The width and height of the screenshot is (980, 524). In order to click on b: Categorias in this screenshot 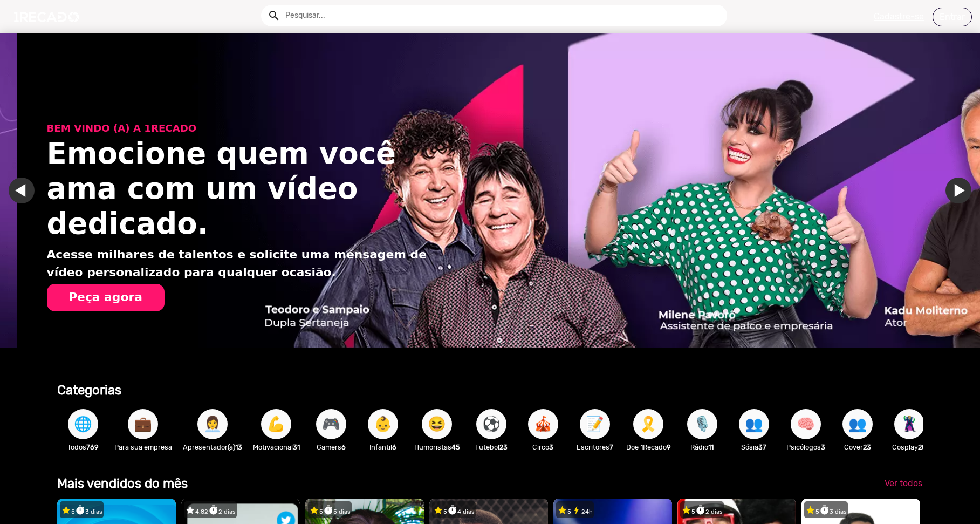, I will do `click(89, 390)`.